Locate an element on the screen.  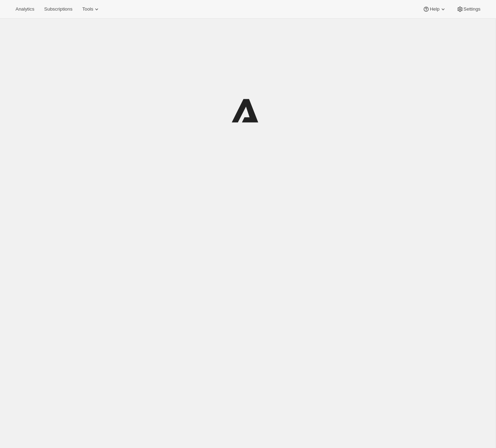
span: Subscriptions is located at coordinates (58, 9).